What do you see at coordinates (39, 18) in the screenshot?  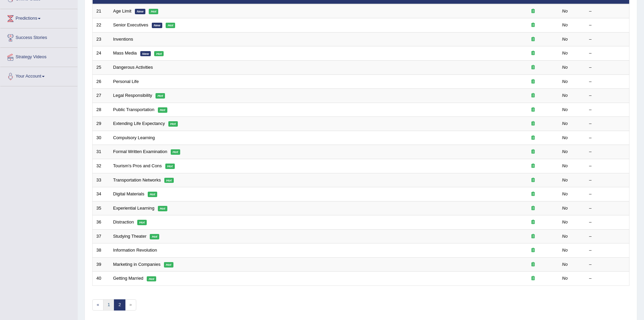 I see `a: Predictions` at bounding box center [39, 18].